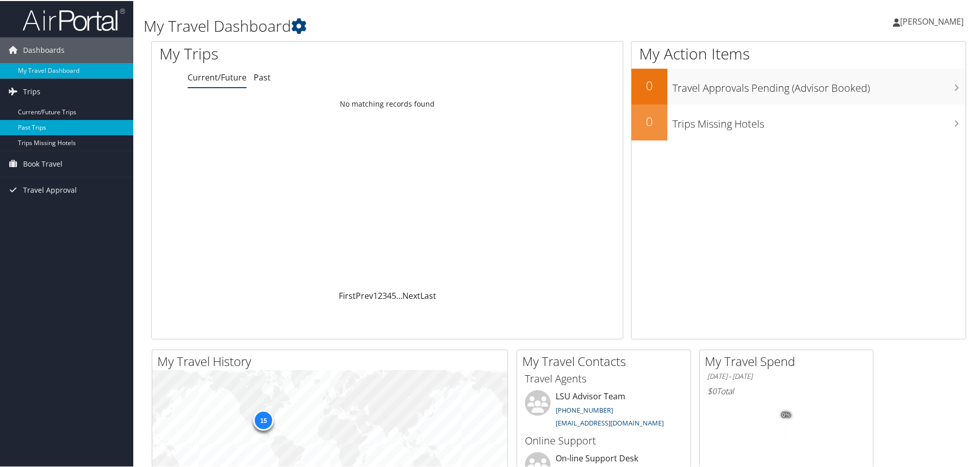 The height and width of the screenshot is (467, 980). I want to click on a: 3, so click(385, 295).